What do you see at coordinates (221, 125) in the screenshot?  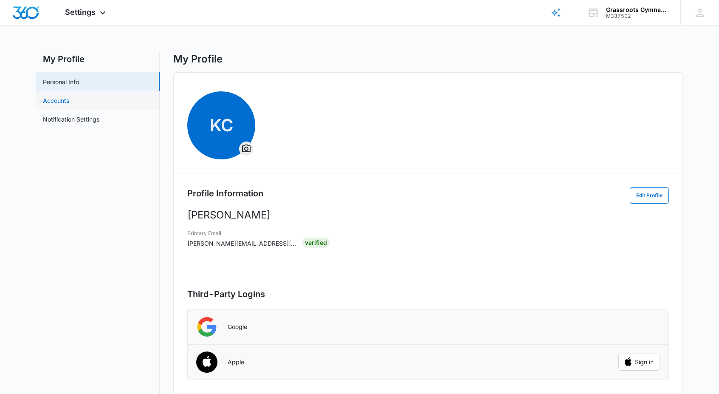 I see `span: KCOverflow Menu` at bounding box center [221, 125].